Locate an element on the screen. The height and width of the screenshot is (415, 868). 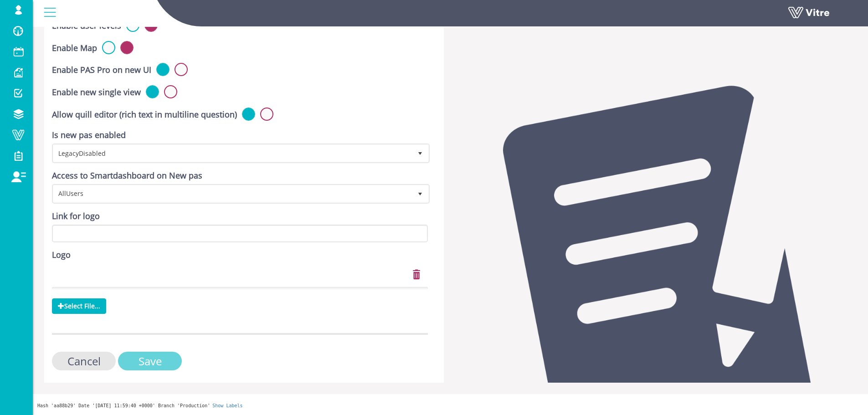
label: Logo is located at coordinates (61, 255).